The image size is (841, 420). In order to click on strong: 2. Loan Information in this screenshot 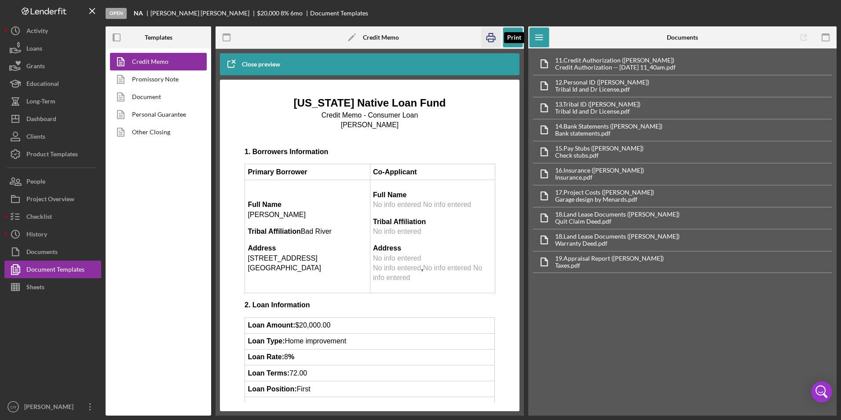, I will do `click(40, 216)`.